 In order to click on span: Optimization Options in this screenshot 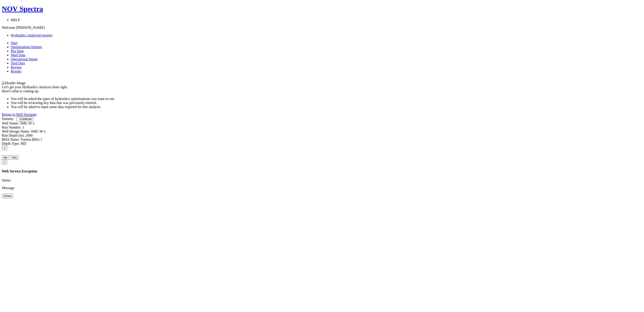, I will do `click(26, 47)`.